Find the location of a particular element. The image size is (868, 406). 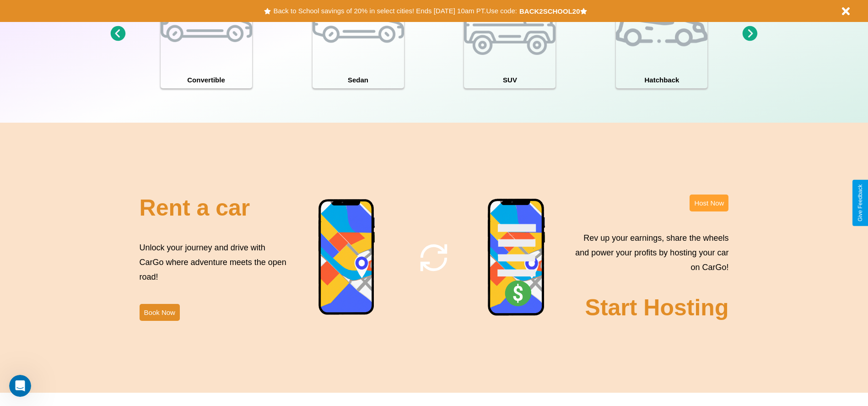

b: BACK2SCHOOL20 is located at coordinates (549, 11).